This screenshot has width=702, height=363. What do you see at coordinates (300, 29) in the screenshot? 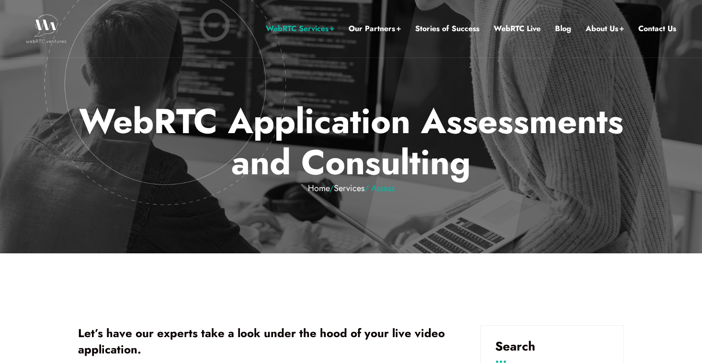
I see `a: WebRTC Services` at bounding box center [300, 29].